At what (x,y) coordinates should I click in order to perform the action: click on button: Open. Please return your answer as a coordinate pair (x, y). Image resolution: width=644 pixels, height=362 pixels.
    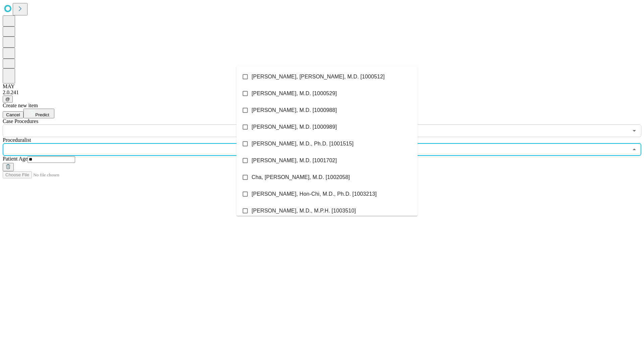
    Looking at the image, I should click on (634, 130).